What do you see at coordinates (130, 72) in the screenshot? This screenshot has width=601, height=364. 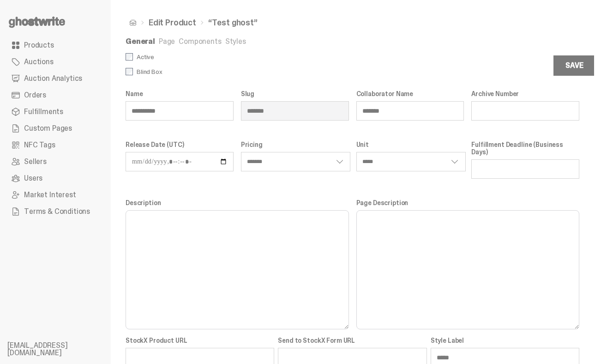 I see `input: Blind Box` at bounding box center [130, 72].